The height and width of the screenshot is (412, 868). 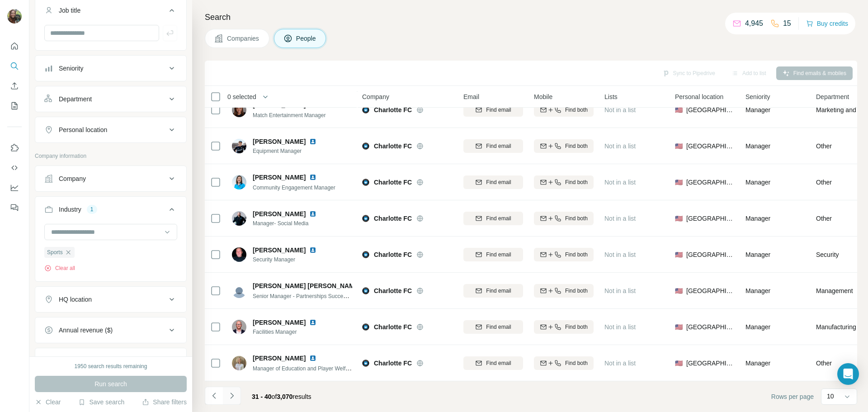 I want to click on span: 31 - 40, so click(x=261, y=397).